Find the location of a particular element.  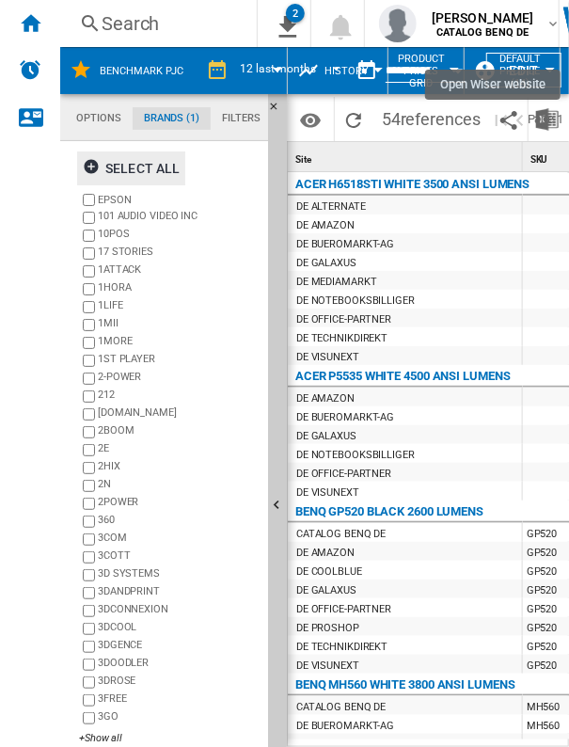

span: references is located at coordinates (440, 119).